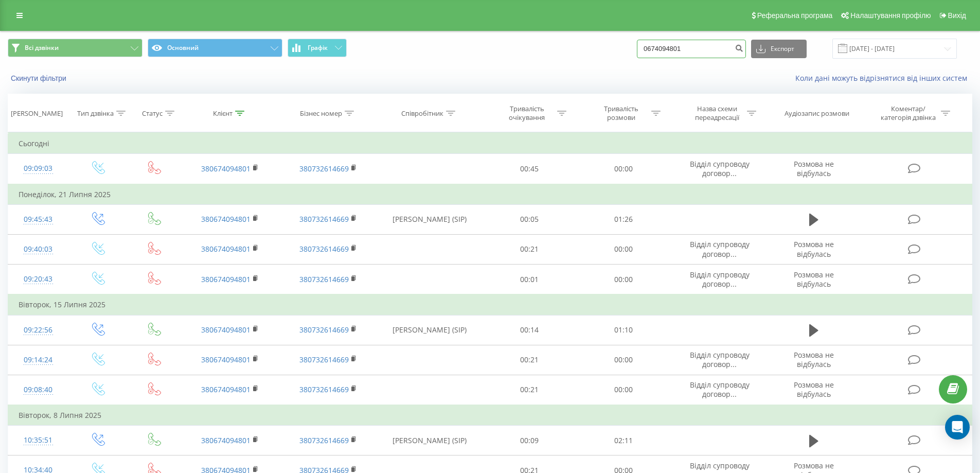 Image resolution: width=980 pixels, height=473 pixels. I want to click on td: 00:45, so click(529, 169).